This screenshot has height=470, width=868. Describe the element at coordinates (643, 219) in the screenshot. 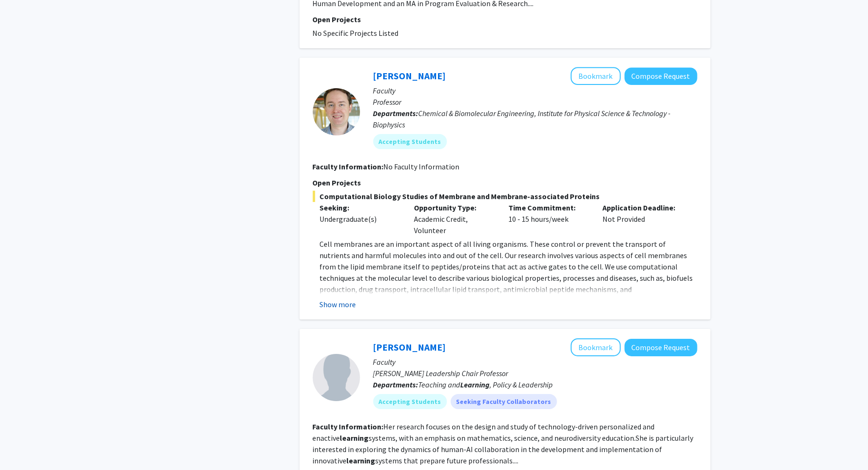

I see `div: Not Provided` at that location.